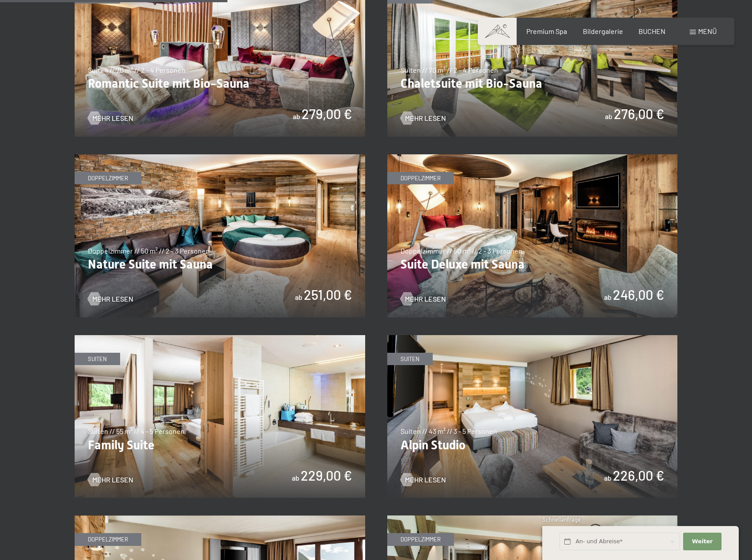  Describe the element at coordinates (220, 236) in the screenshot. I see `img: Nature Suite mit Sauna` at that location.